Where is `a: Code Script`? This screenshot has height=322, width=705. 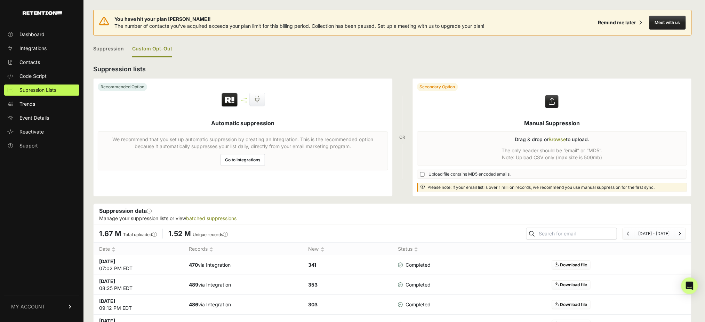
a: Code Script is located at coordinates (42, 76).